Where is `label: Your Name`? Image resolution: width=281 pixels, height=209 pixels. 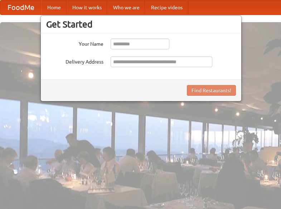 label: Your Name is located at coordinates (75, 43).